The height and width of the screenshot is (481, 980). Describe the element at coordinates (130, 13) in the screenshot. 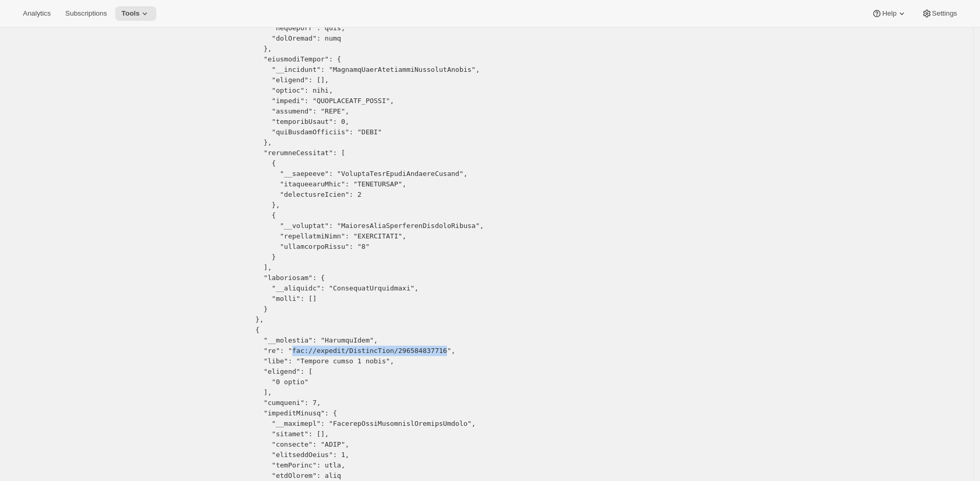

I see `span: Tools` at that location.